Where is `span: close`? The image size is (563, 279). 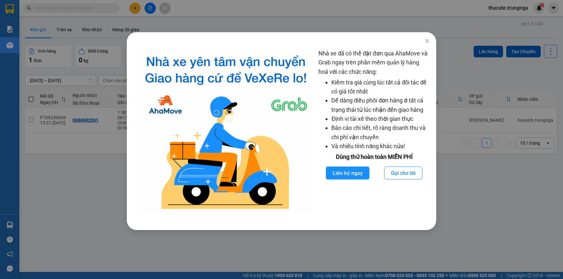
span: close is located at coordinates (427, 41).